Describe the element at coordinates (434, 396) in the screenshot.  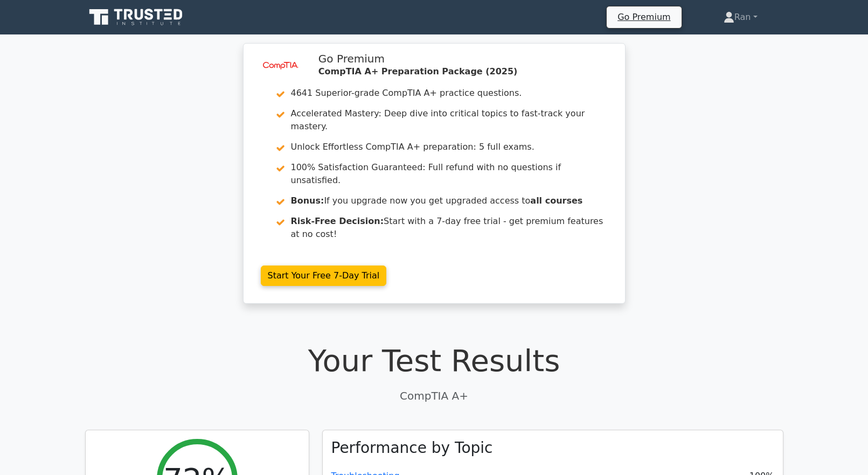
I see `p: CompTIA A+` at that location.